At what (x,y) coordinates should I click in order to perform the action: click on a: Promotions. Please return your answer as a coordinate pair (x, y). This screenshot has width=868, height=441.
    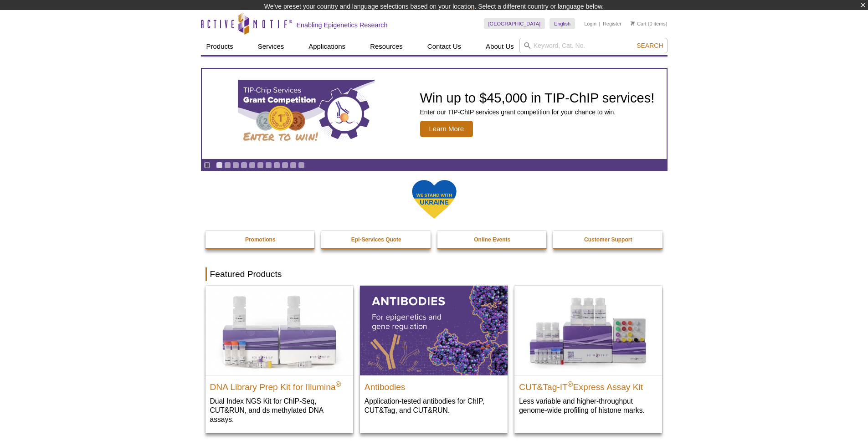
    Looking at the image, I should click on (260, 239).